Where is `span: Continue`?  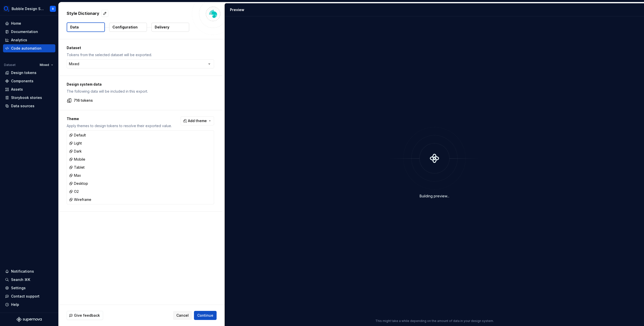 span: Continue is located at coordinates (205, 315).